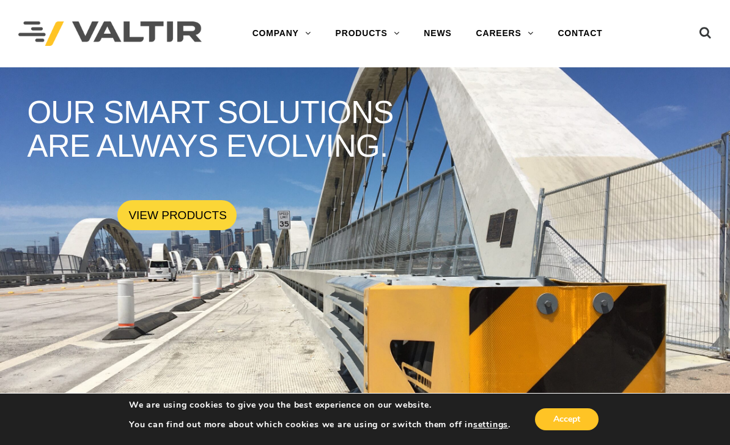 The width and height of the screenshot is (730, 445). Describe the element at coordinates (567, 419) in the screenshot. I see `button: Accept` at that location.